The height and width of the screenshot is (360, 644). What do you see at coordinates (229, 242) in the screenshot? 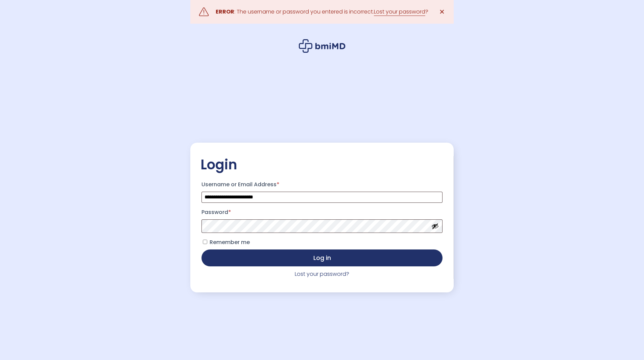
I see `span: Remember me` at bounding box center [229, 242].